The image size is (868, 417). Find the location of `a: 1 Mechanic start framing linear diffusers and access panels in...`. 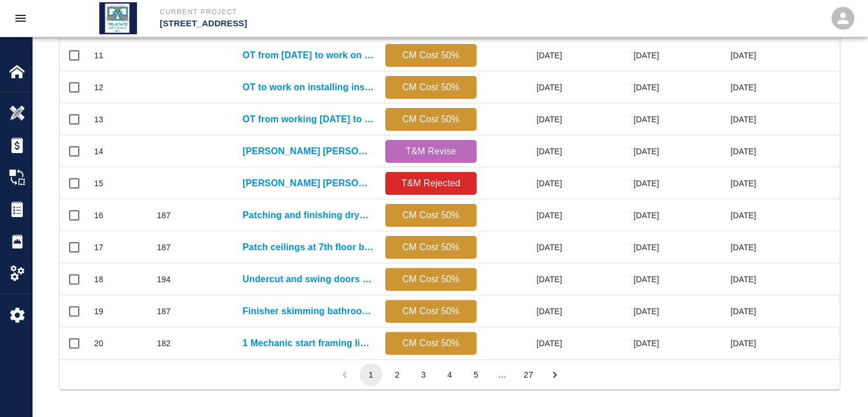

a: 1 Mechanic start framing linear diffusers and access panels in... is located at coordinates (308, 343).